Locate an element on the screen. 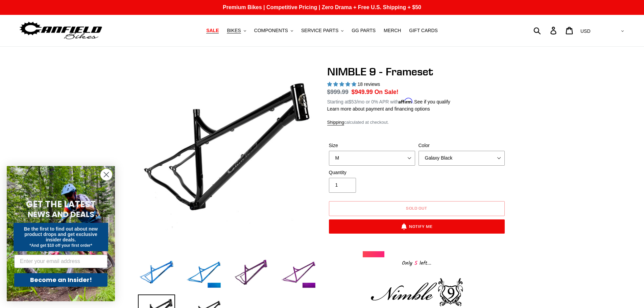 The width and height of the screenshot is (644, 308). span: $53 is located at coordinates (352, 102).